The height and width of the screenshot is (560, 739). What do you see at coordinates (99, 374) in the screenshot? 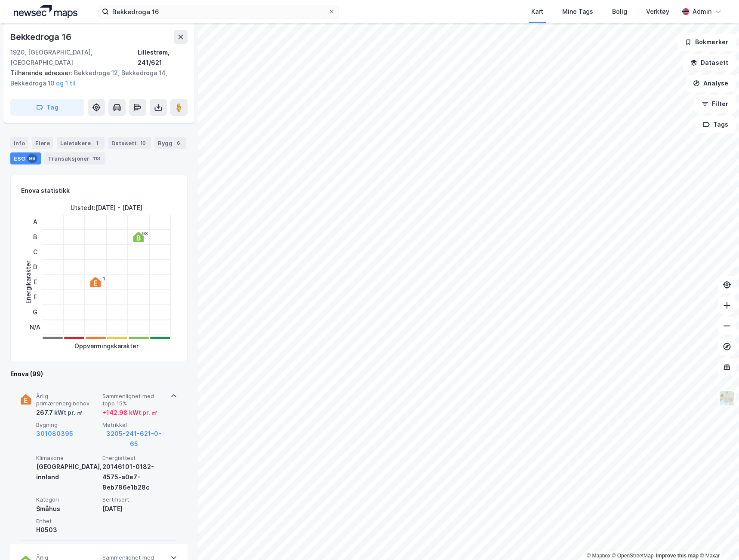
I see `div: Enova (99)` at bounding box center [99, 374].